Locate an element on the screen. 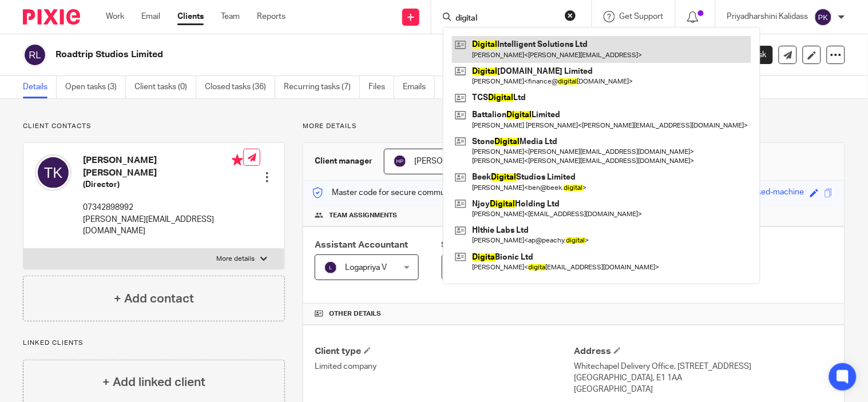 This screenshot has width=868, height=402. input: Search is located at coordinates (506, 19).